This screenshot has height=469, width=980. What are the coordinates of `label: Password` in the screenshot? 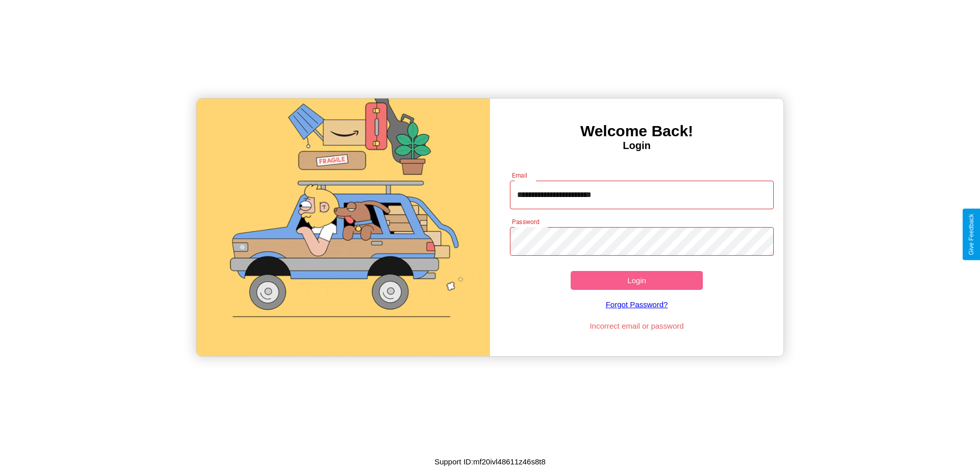 It's located at (525, 222).